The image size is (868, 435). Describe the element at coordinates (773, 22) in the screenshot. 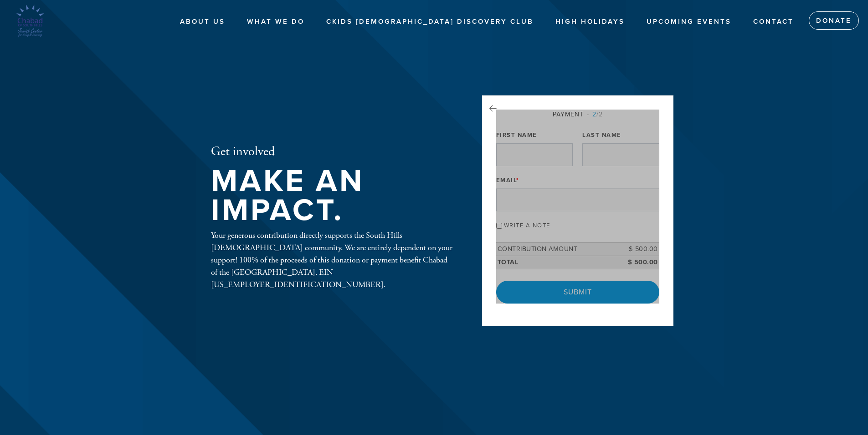

I see `a: Contact` at that location.